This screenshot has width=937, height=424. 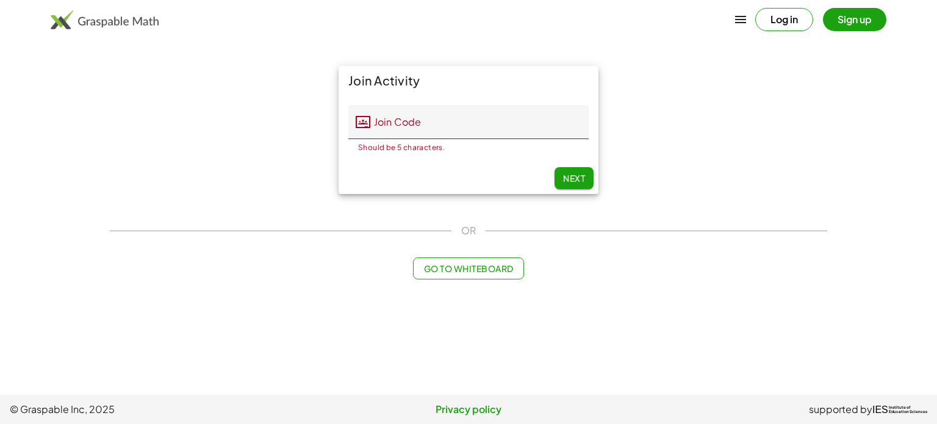 I want to click on span: supported by, so click(x=841, y=409).